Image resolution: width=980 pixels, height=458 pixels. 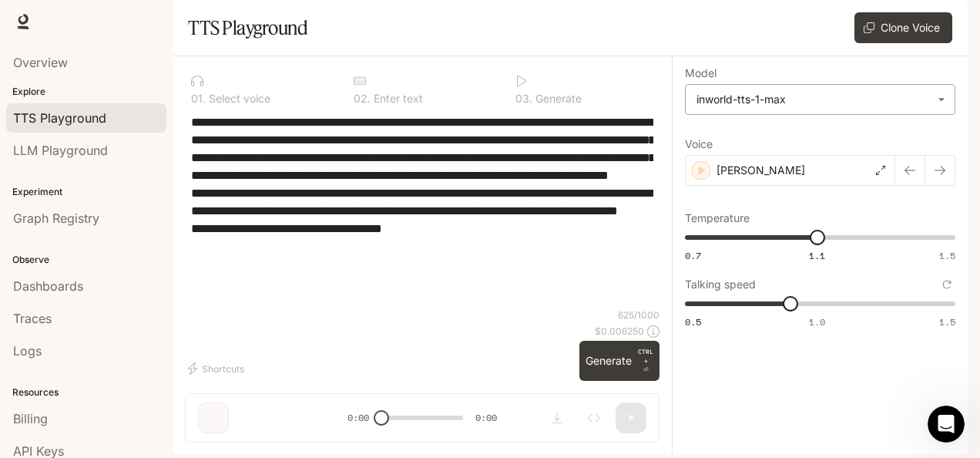 What do you see at coordinates (524, 99) in the screenshot?
I see `p: 0 3 .` at bounding box center [524, 99].